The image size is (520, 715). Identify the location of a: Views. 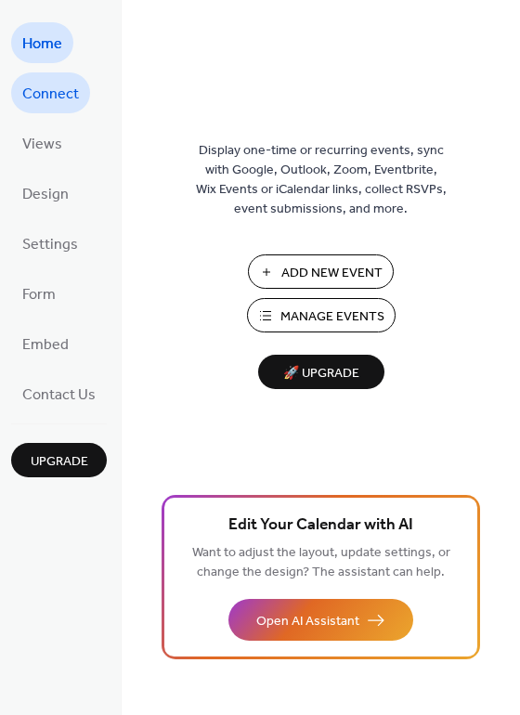
(42, 143).